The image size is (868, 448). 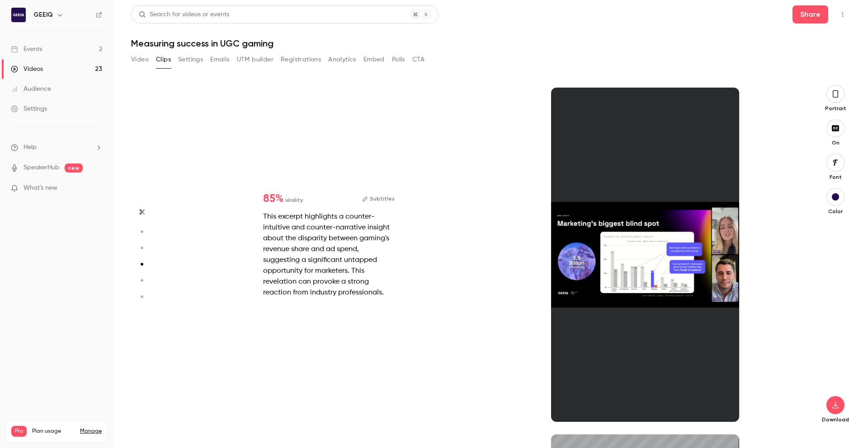 I want to click on button: UTM builder, so click(x=255, y=59).